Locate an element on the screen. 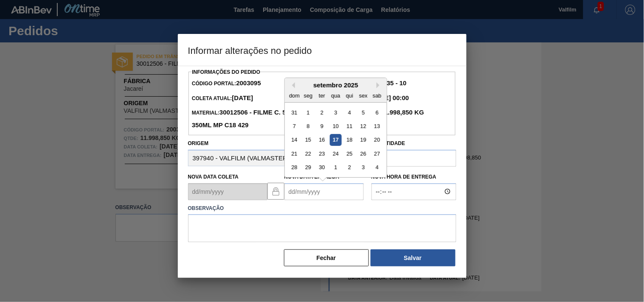 Image resolution: width=644 pixels, height=302 pixels. div: Choose domingo, 31 de agosto de 2025 is located at coordinates (294, 112).